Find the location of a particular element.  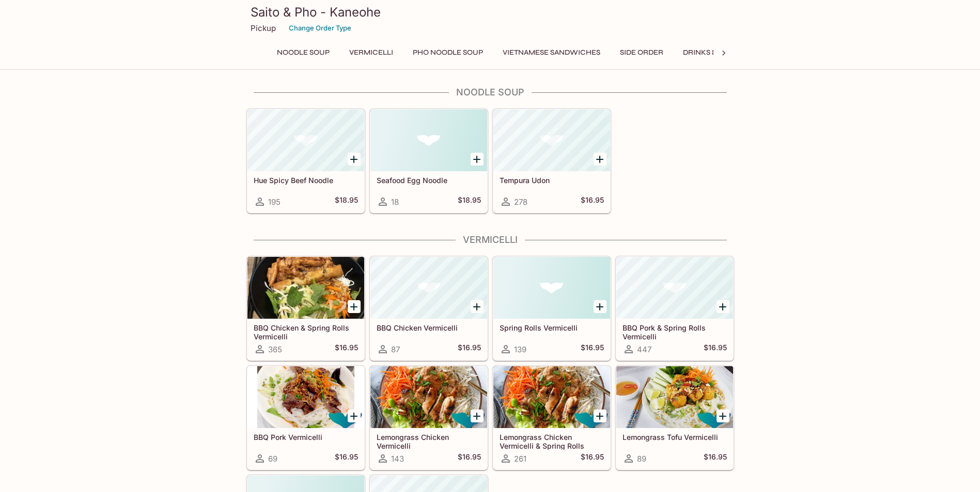

a: Seafood Egg Noodle18$18.95 is located at coordinates (428, 161).